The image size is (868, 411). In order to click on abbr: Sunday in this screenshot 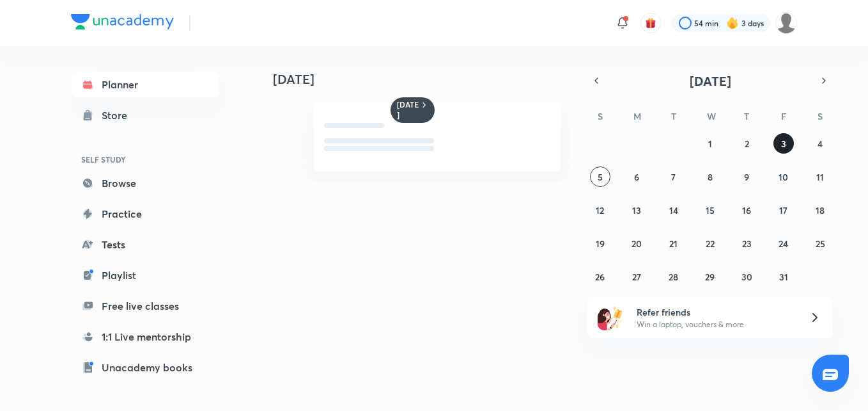, I will do `click(601, 115)`.